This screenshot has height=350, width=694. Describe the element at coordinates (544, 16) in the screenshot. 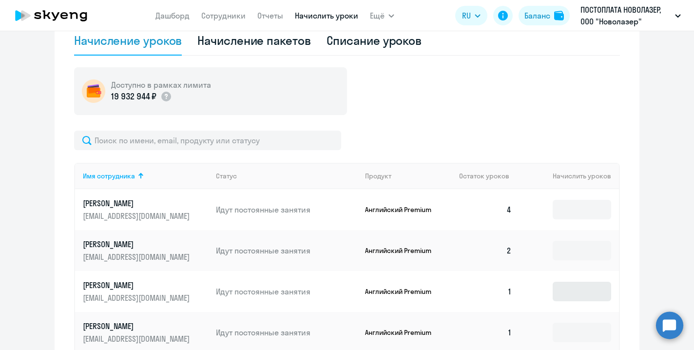

I see `a: Балансbalance` at that location.